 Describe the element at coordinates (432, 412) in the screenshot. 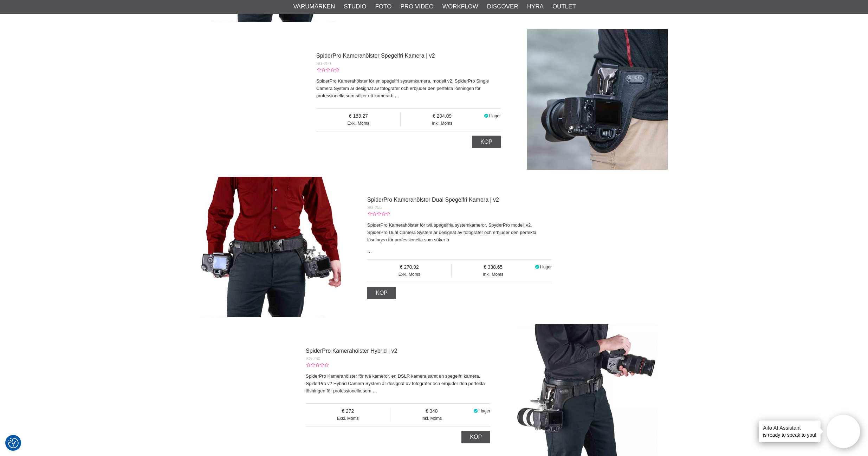

I see `span: 340` at that location.